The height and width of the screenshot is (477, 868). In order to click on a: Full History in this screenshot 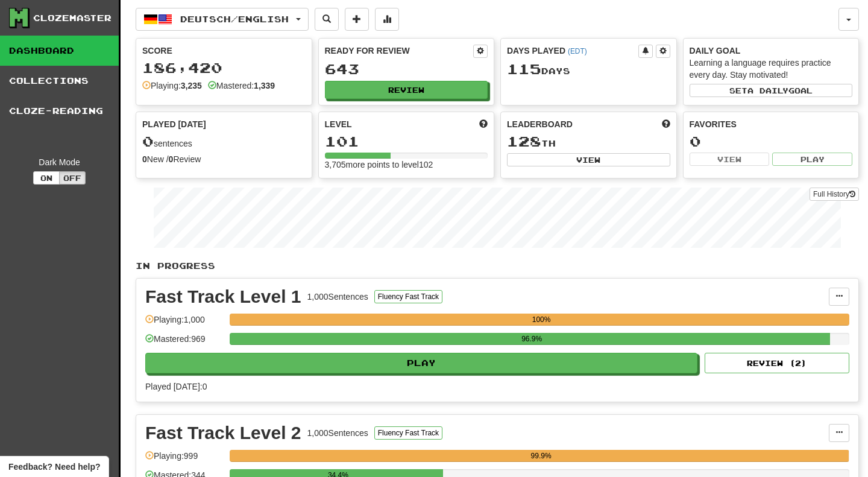, I will do `click(834, 194)`.